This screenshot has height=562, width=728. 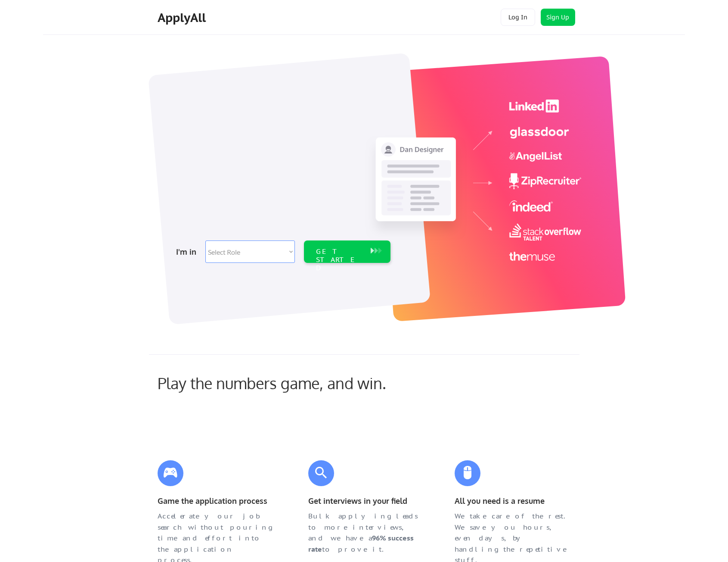 I want to click on div: I'm in, so click(x=188, y=252).